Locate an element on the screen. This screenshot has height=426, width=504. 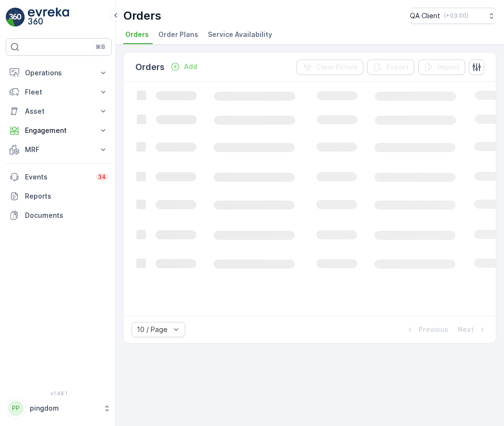
p: Reports is located at coordinates (66, 196).